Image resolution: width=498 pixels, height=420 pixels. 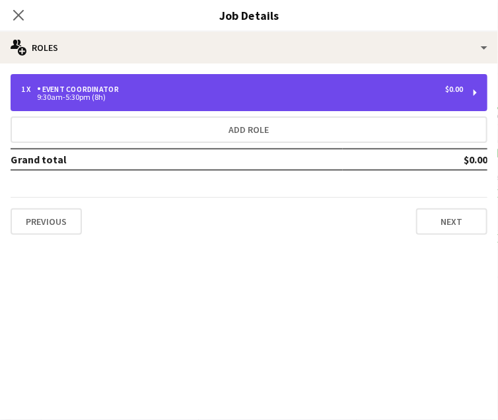 What do you see at coordinates (242, 97) in the screenshot?
I see `div: 9:30am-5:30pm (8h)` at bounding box center [242, 97].